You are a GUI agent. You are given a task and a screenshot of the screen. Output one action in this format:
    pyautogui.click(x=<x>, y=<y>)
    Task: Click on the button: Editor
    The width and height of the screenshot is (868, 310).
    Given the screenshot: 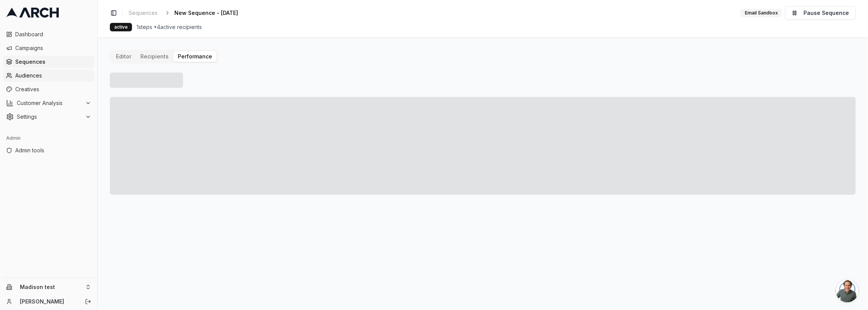 What is the action you would take?
    pyautogui.click(x=124, y=57)
    